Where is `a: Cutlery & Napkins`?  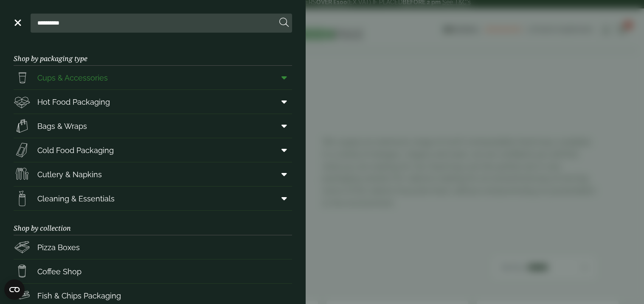
a: Cutlery & Napkins is located at coordinates (153, 174).